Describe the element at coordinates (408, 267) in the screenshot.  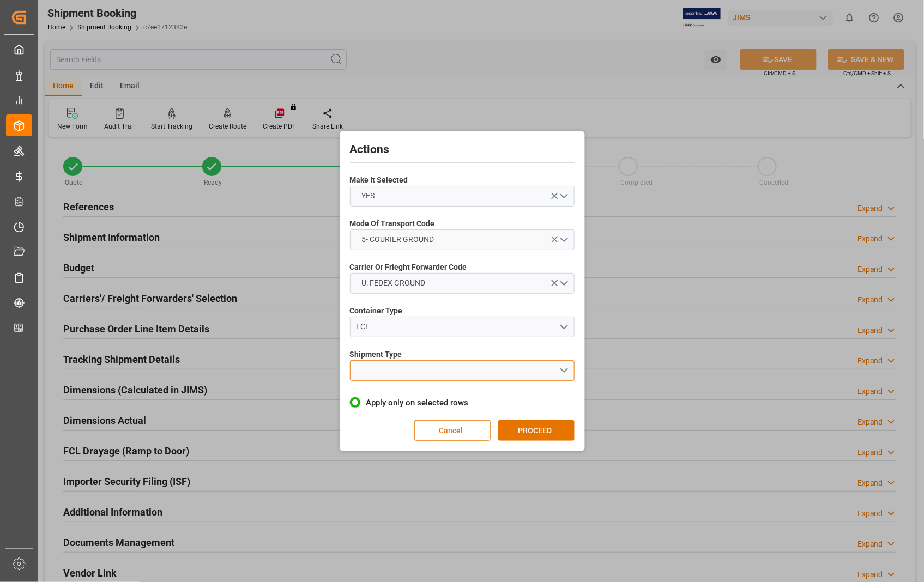
I see `span: Carrier Or Frieght Forwarder Code` at that location.